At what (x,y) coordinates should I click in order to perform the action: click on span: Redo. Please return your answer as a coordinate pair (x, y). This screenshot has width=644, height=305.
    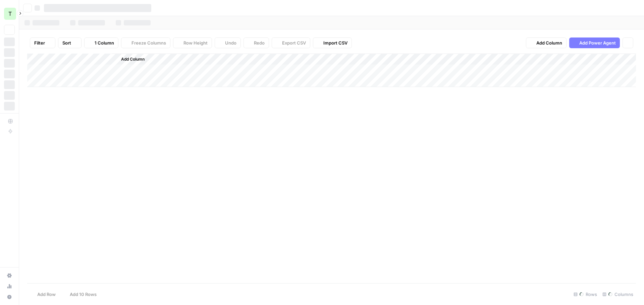
    Looking at the image, I should click on (259, 43).